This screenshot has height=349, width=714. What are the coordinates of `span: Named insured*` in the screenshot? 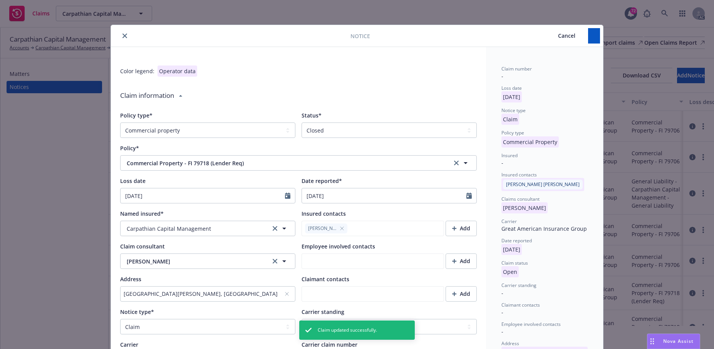 It's located at (142, 213).